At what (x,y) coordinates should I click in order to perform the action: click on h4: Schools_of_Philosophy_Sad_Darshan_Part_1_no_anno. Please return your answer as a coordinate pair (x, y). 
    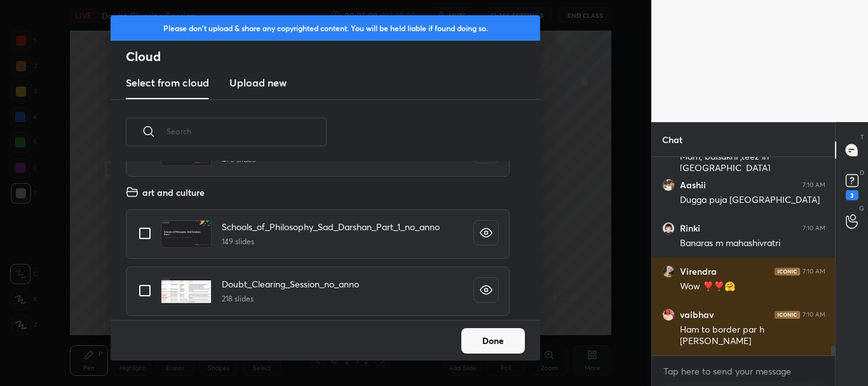
    Looking at the image, I should click on (331, 227).